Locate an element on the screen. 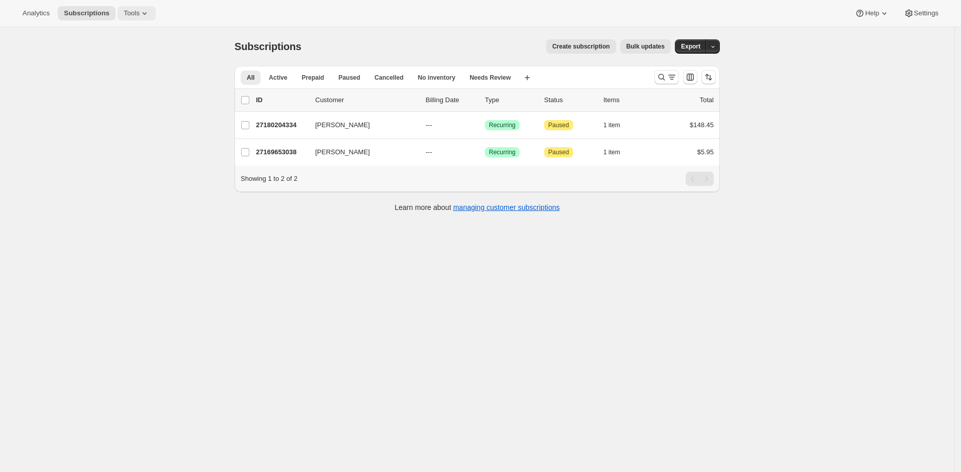 This screenshot has width=961, height=472. button: Export is located at coordinates (691, 47).